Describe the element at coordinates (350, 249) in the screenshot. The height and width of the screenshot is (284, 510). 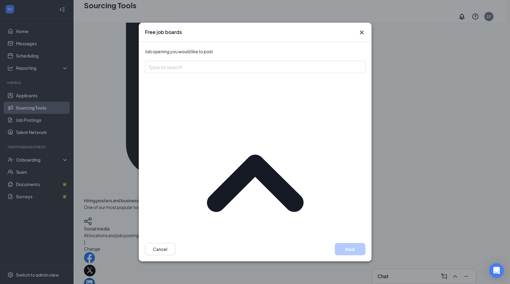
I see `button: Next` at that location.